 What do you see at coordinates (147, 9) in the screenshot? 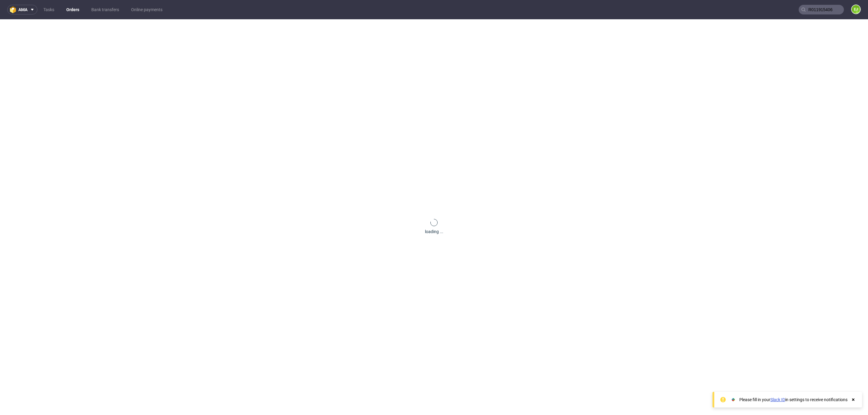
I see `a: Online payments` at bounding box center [147, 9].